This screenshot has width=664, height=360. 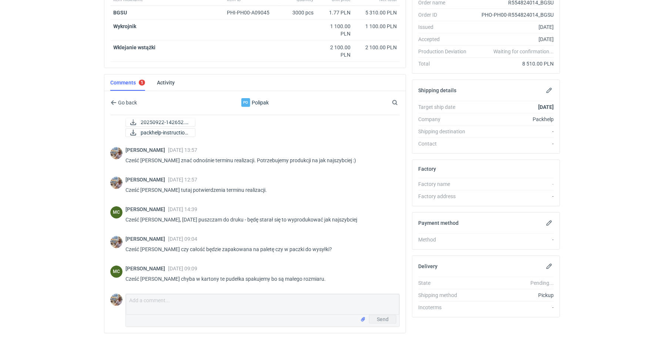 I want to click on strong: Wykrojnik, so click(x=125, y=26).